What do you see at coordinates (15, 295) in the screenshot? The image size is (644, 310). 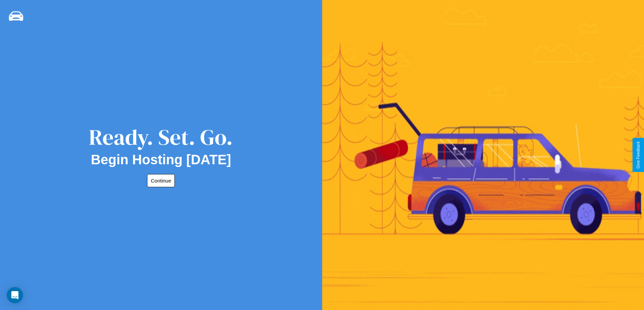 I see `div: Open Intercom Messenger` at bounding box center [15, 295].